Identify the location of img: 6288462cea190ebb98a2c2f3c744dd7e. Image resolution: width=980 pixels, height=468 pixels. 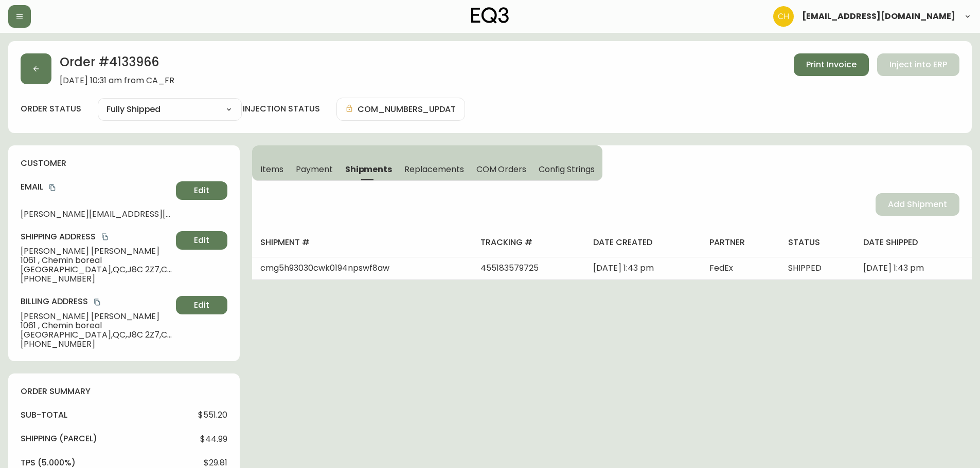
(783, 17).